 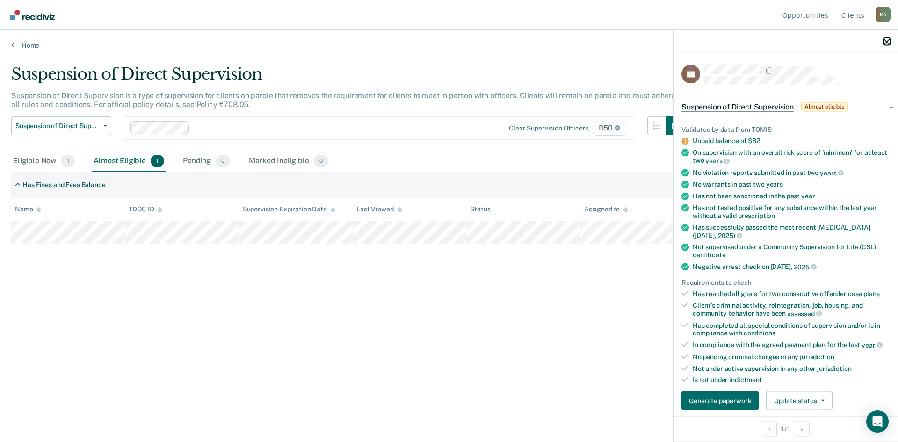 What do you see at coordinates (348, 78) in the screenshot?
I see `div: Suspension of Direct Supervision` at bounding box center [348, 78].